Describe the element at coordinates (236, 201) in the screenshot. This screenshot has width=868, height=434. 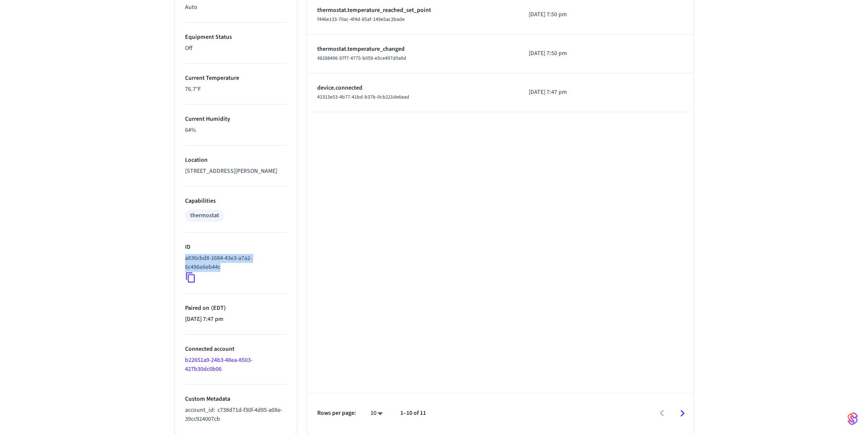
I see `p: Capabilities` at that location.